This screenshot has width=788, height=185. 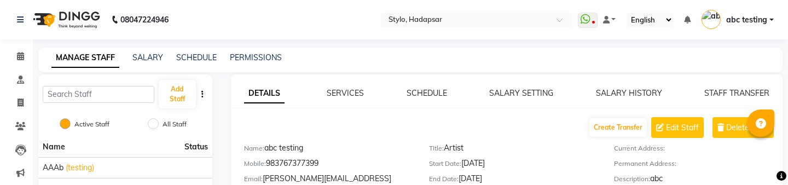 What do you see at coordinates (746, 20) in the screenshot?
I see `span: abc testing` at bounding box center [746, 20].